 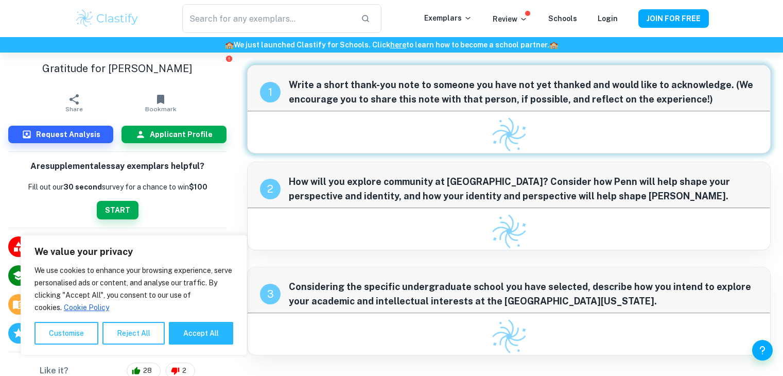 I want to click on h6: Request Analysis, so click(x=68, y=134).